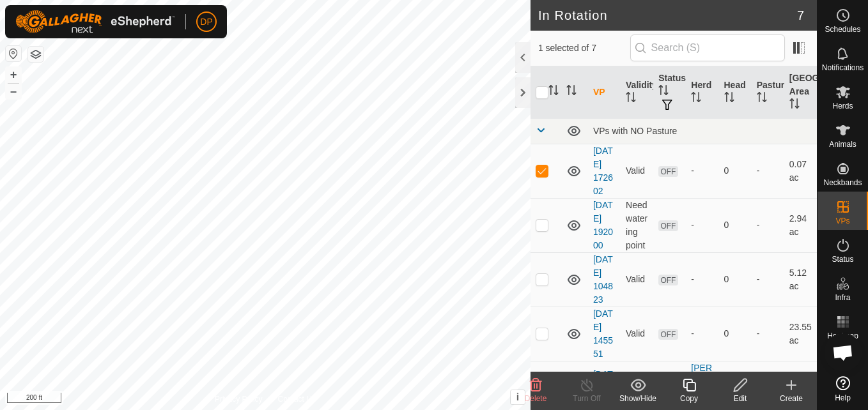 The height and width of the screenshot is (410, 868). Describe the element at coordinates (800, 15) in the screenshot. I see `span: 7` at that location.